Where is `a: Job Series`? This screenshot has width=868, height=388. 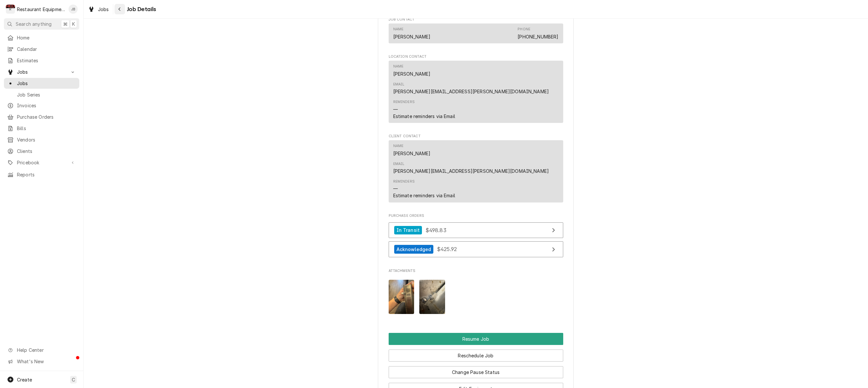 a: Job Series is located at coordinates (41, 95).